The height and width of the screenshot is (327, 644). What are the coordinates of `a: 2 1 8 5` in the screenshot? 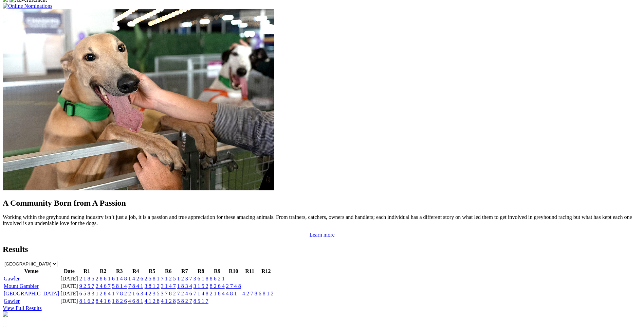 It's located at (87, 278).